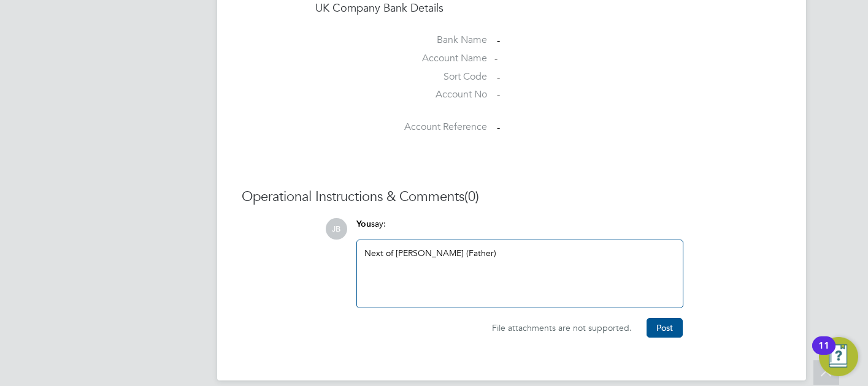 The width and height of the screenshot is (868, 386). Describe the element at coordinates (401, 77) in the screenshot. I see `label: Sort Code` at that location.